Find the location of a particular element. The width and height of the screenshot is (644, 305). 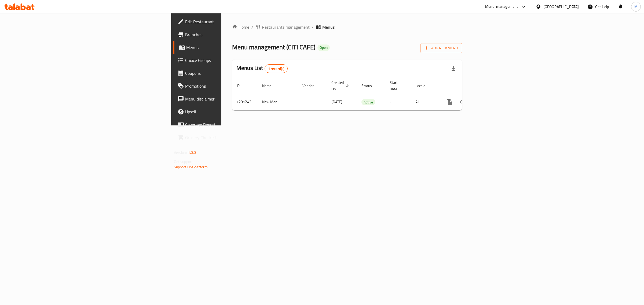

a: Promotions is located at coordinates (226, 86).